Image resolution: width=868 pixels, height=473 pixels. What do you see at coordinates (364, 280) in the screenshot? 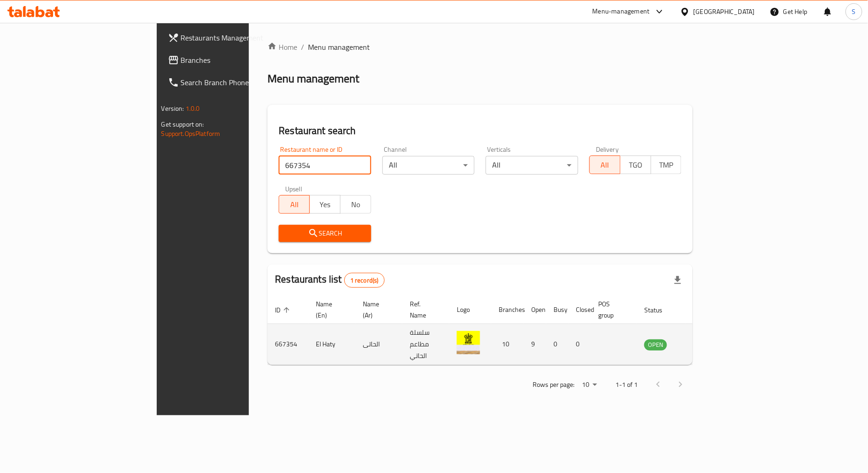
I see `div: Total records count` at bounding box center [364, 280].